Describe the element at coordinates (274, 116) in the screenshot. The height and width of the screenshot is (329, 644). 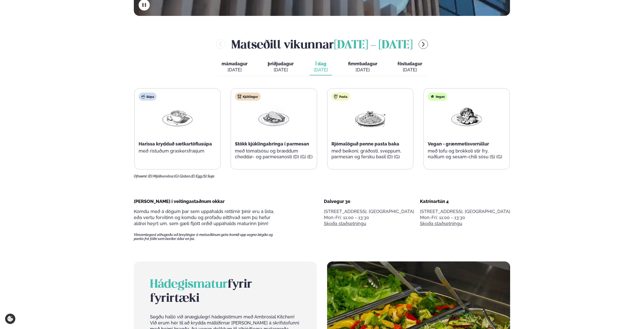
I see `img: Chicken-breast.png` at that location.